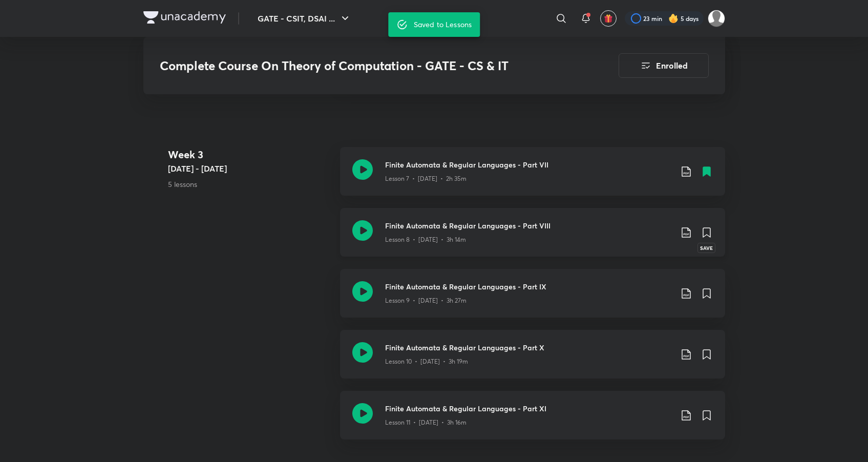 The height and width of the screenshot is (462, 868). What do you see at coordinates (608, 18) in the screenshot?
I see `img: avatar` at bounding box center [608, 18].